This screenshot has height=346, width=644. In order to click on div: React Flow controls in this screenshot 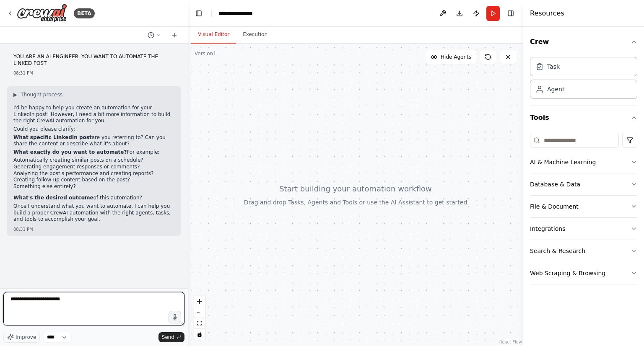, I will do `click(200, 318)`.